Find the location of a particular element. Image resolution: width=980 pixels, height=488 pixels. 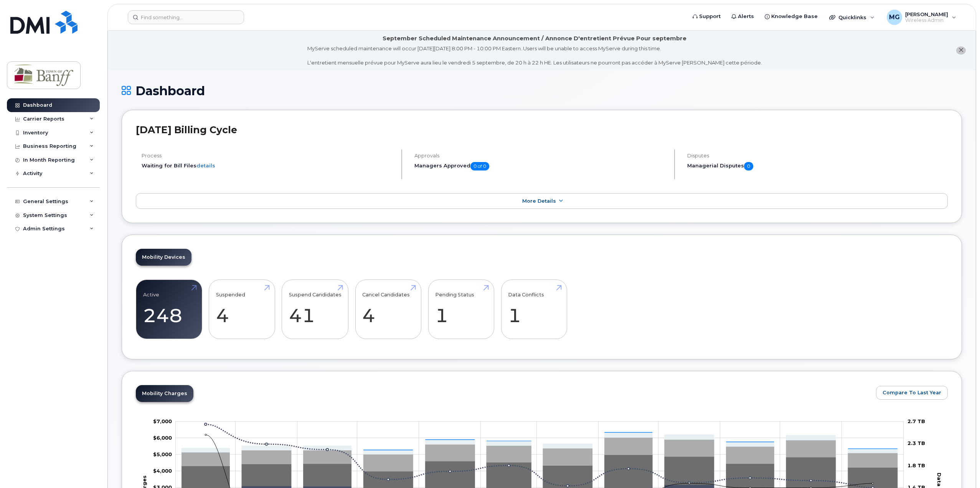

button: close notification is located at coordinates (961, 51).